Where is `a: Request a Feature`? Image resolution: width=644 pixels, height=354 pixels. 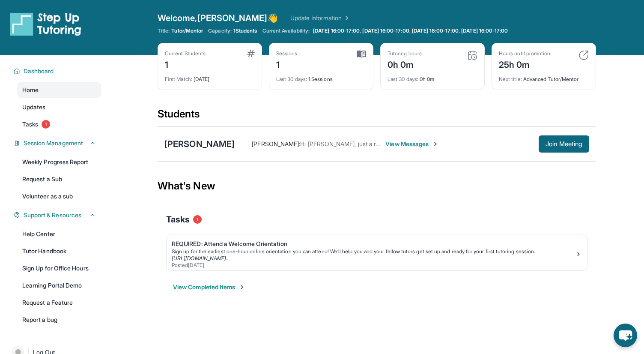 a: Request a Feature is located at coordinates (59, 302).